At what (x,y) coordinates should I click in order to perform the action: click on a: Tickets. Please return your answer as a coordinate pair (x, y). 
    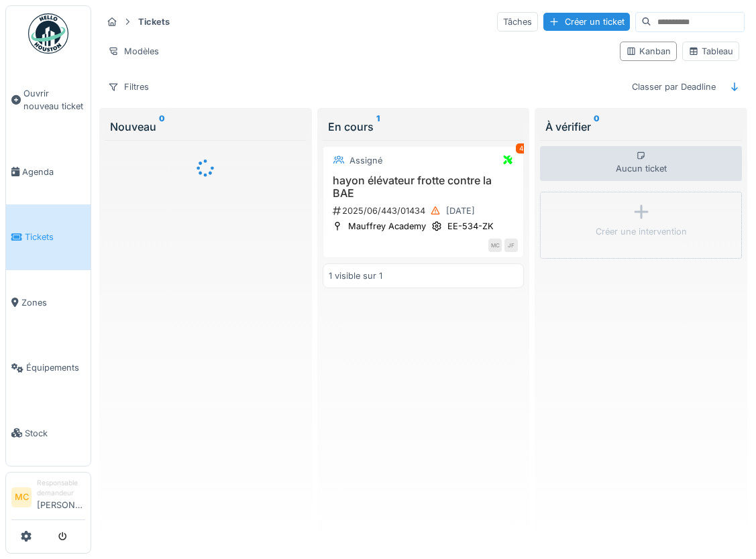
    Looking at the image, I should click on (49, 237).